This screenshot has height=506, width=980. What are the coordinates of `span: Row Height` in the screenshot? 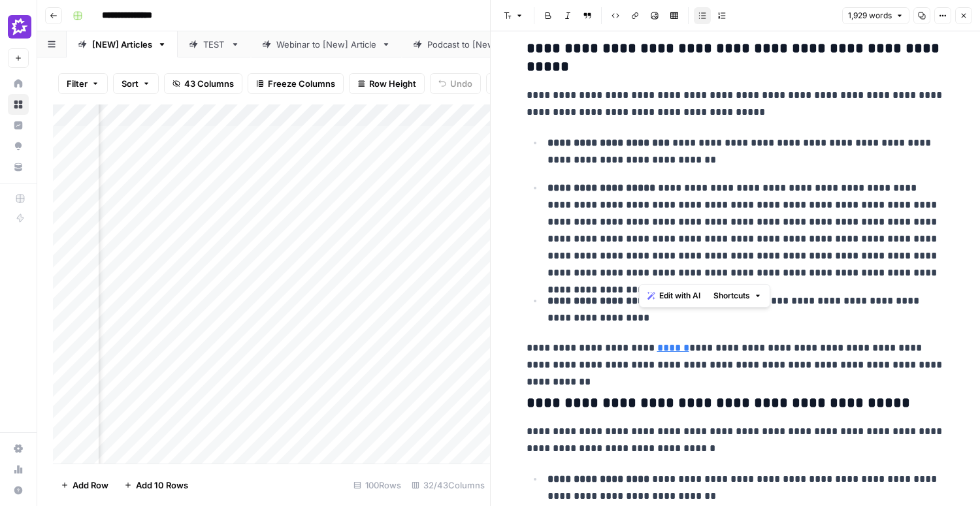 It's located at (393, 83).